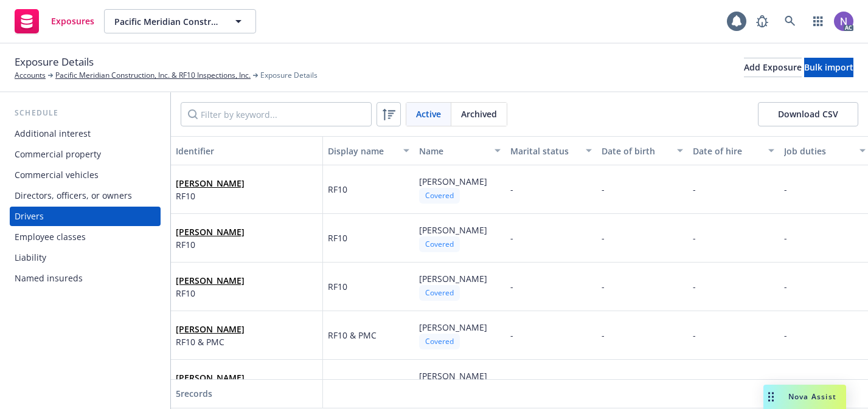 This screenshot has width=868, height=409. I want to click on div: Schedule, so click(85, 113).